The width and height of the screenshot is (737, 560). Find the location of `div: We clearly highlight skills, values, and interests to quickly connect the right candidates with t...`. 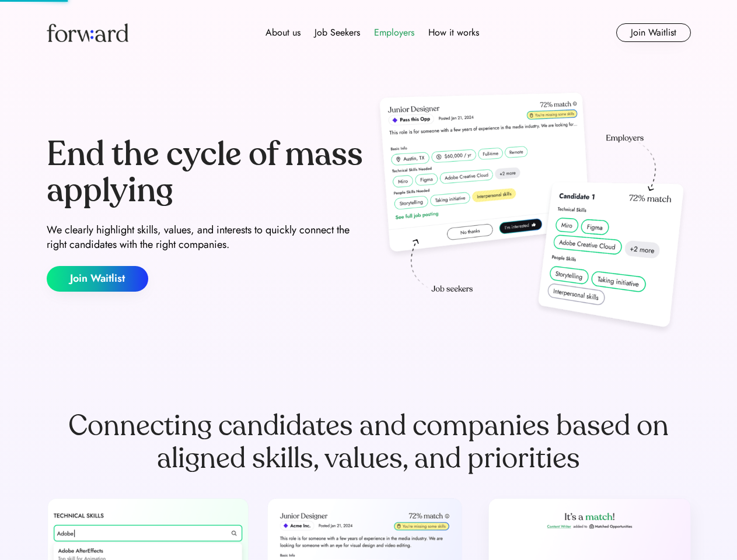

div: We clearly highlight skills, values, and interests to quickly connect the right candidates with t... is located at coordinates (205, 237).